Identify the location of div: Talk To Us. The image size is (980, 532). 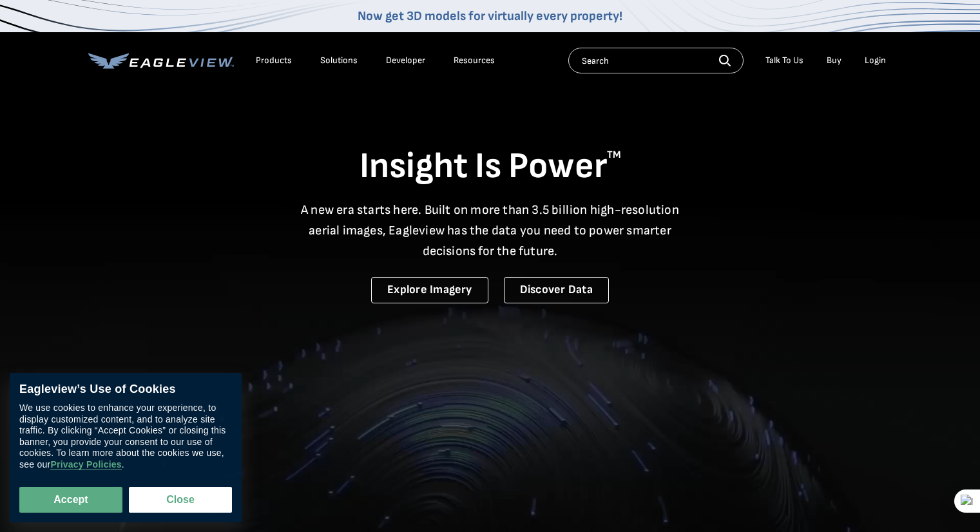
(785, 60).